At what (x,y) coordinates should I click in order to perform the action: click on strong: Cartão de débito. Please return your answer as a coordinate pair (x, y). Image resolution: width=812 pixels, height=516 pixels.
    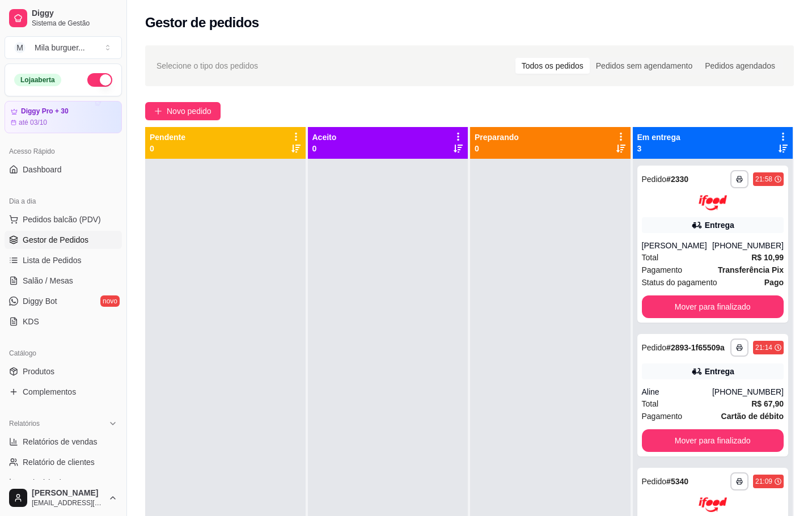
    Looking at the image, I should click on (752, 416).